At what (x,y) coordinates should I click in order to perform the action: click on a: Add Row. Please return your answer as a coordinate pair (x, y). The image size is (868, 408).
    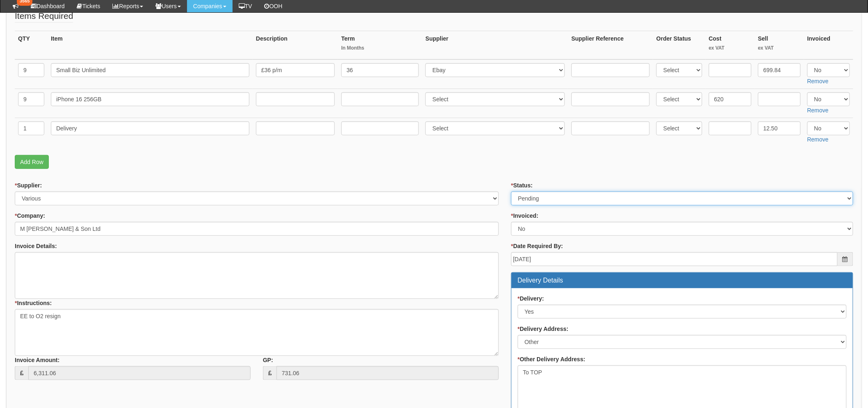
    Looking at the image, I should click on (31, 162).